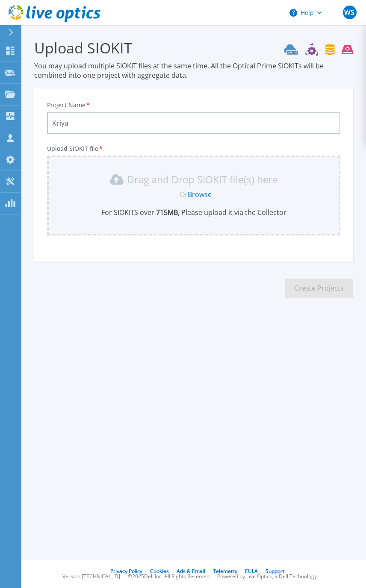 This screenshot has width=366, height=588. I want to click on div: Drag and Drop SIOKIT file(s) here OrBrowseFor SIOKITS over 715MB, Please upload it via the Collector, so click(194, 195).